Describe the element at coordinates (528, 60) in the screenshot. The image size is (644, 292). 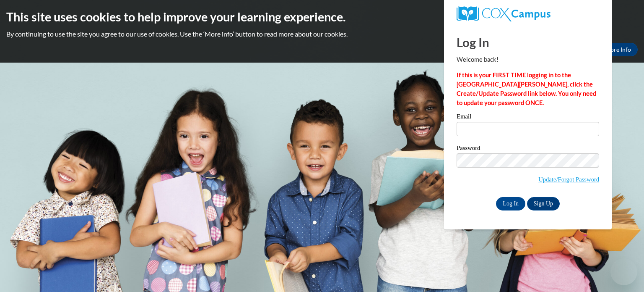
I see `p: Welcome back!` at that location.